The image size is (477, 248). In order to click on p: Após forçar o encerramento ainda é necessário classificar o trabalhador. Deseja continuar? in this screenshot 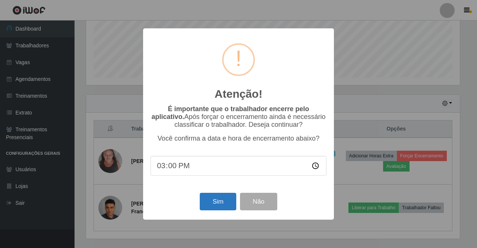, I will do `click(239, 117)`.